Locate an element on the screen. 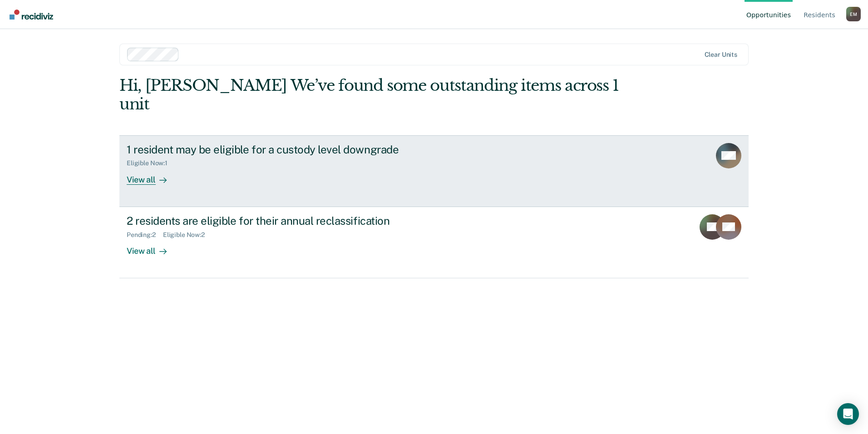 Image resolution: width=868 pixels, height=434 pixels. div: 2 residents are eligible for their annual reclassification is located at coordinates (286, 221).